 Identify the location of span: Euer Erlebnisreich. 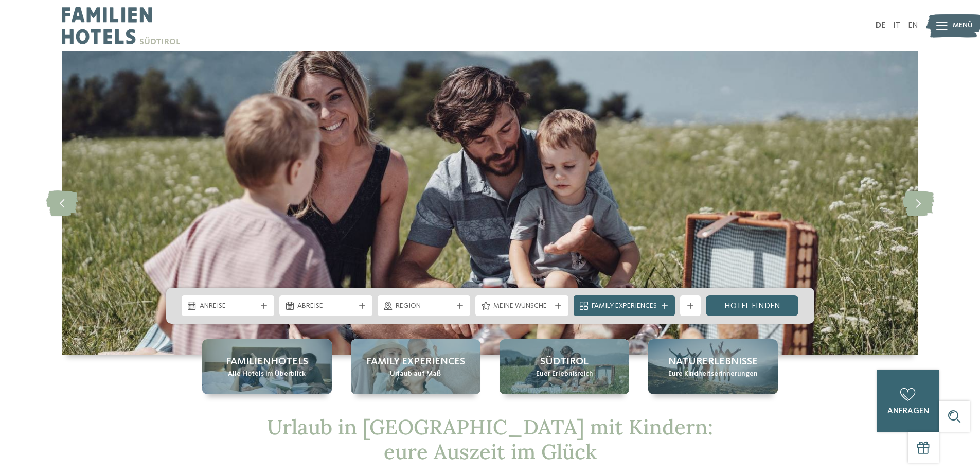
(565, 374).